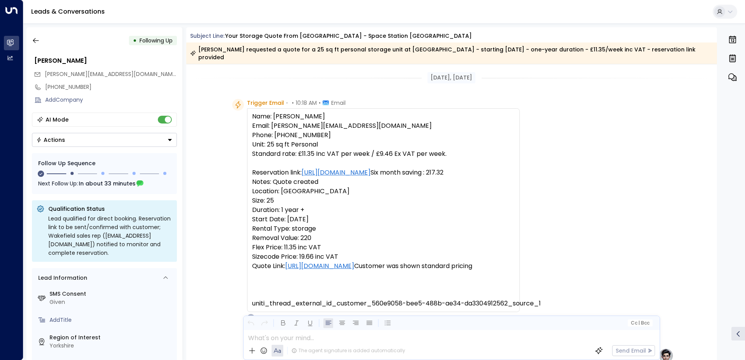 This screenshot has width=745, height=360. What do you see at coordinates (104, 184) in the screenshot?
I see `div: Next Follow Up:` at bounding box center [104, 184].